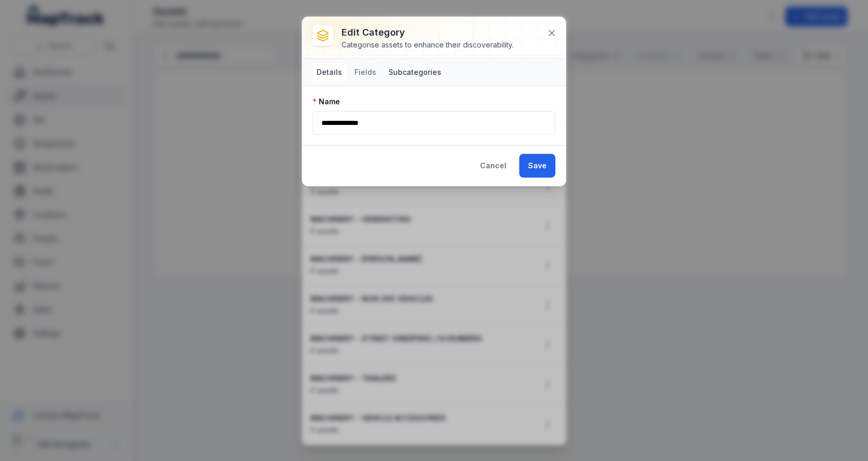 Image resolution: width=868 pixels, height=461 pixels. What do you see at coordinates (427, 45) in the screenshot?
I see `div: Categorise assets to enhance their discoverability.` at bounding box center [427, 45].